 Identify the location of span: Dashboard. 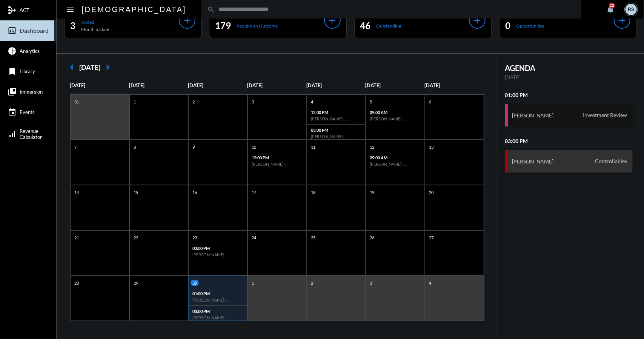
(34, 31).